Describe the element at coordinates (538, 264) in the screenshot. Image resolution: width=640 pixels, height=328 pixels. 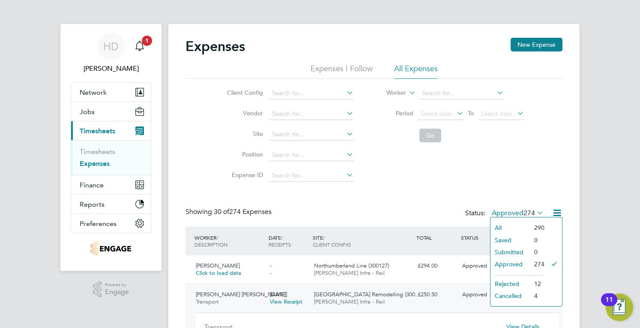
I see `li: 274` at that location.